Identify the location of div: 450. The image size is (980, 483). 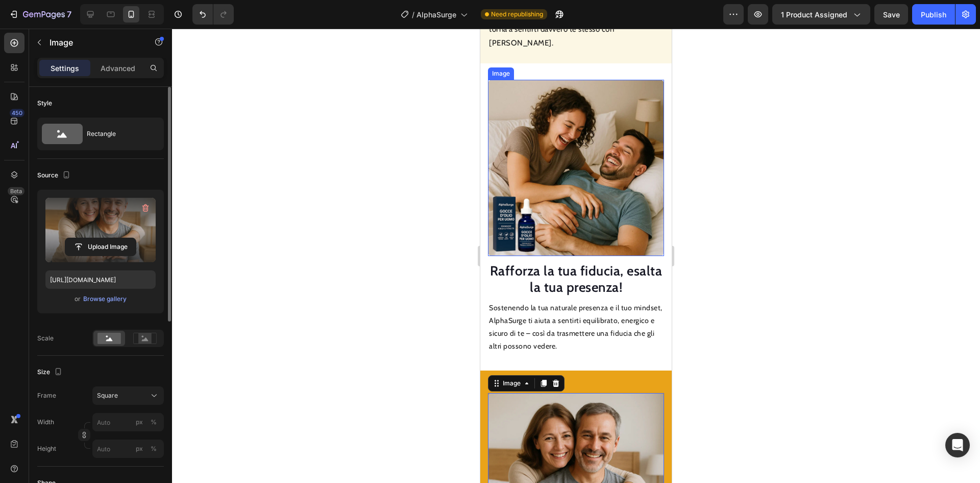
(17, 113).